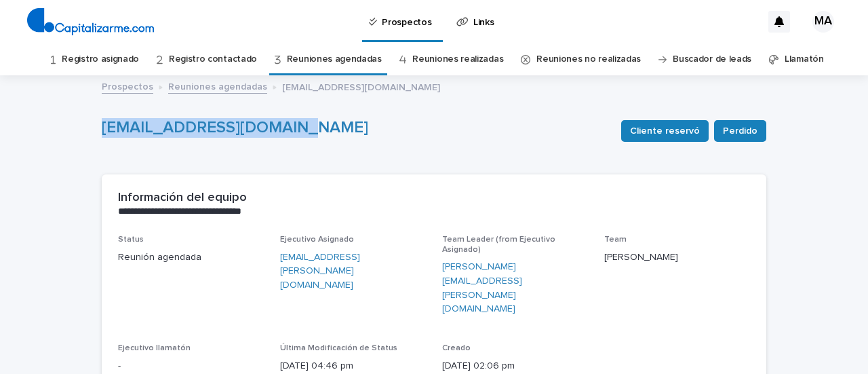  What do you see at coordinates (101, 59) in the screenshot?
I see `a: Registro asignado` at bounding box center [101, 59].